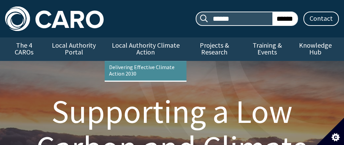 This screenshot has height=145, width=344. What do you see at coordinates (74, 49) in the screenshot?
I see `a: Local Authority Portal` at bounding box center [74, 49].